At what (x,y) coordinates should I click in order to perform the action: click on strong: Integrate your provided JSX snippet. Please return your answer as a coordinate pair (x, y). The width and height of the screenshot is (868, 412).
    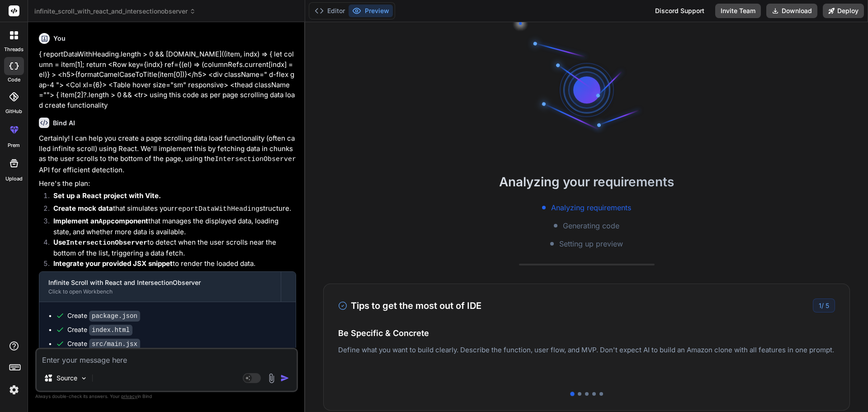
    Looking at the image, I should click on (113, 263).